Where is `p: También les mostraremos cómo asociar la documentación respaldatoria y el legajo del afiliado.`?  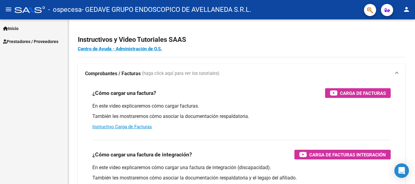
p: También les mostraremos cómo asociar la documentación respaldatoria y el legajo del afiliado. is located at coordinates (241, 178).